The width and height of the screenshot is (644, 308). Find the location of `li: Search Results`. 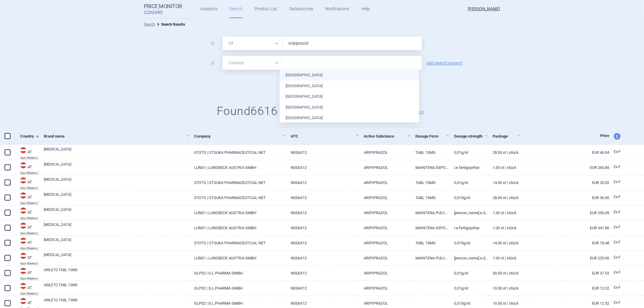

li: Search Results is located at coordinates (170, 25).